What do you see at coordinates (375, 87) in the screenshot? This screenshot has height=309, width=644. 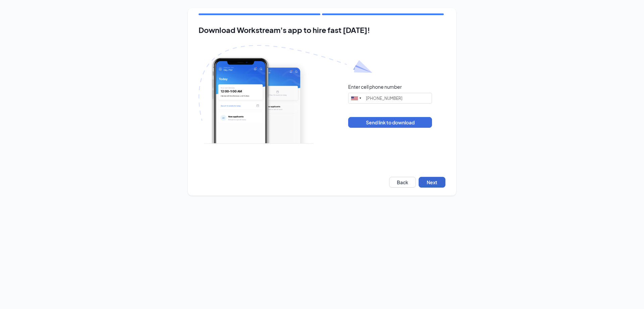 I see `div: Enter cell phone number` at bounding box center [375, 87].